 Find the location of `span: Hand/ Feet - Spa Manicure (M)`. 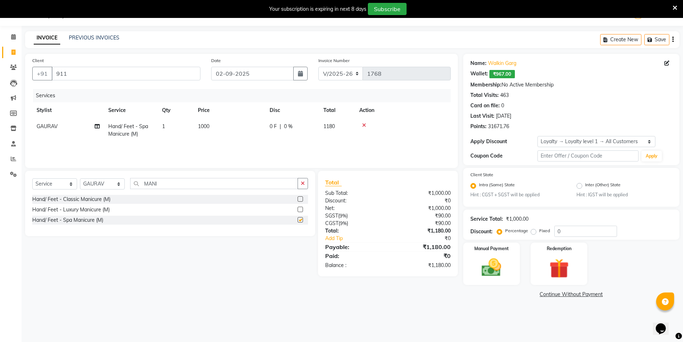

span: Hand/ Feet - Spa Manicure (M) is located at coordinates (128, 130).